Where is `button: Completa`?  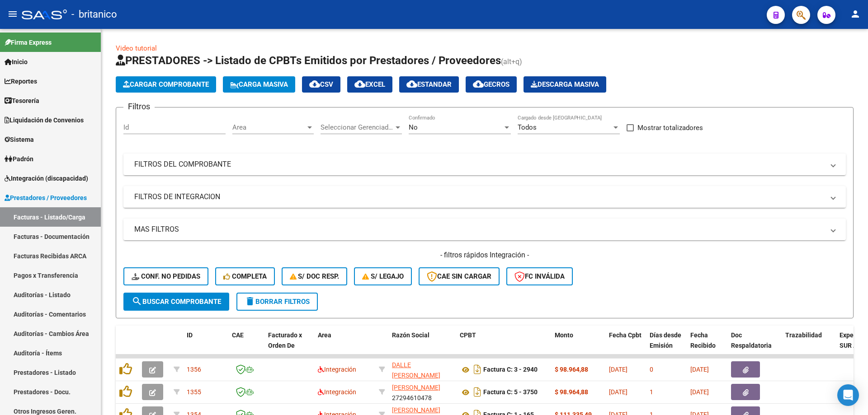
button: Completa is located at coordinates (245, 276).